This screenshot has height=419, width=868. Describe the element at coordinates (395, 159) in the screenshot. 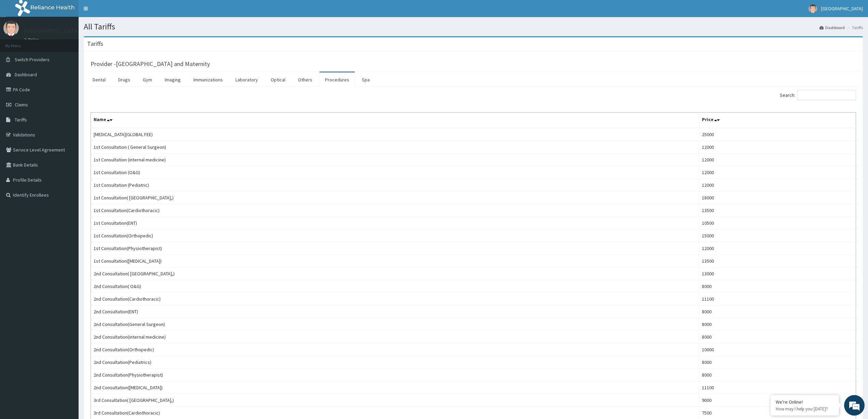

I see `td: 1st Consultation (internal medicine)` at that location.